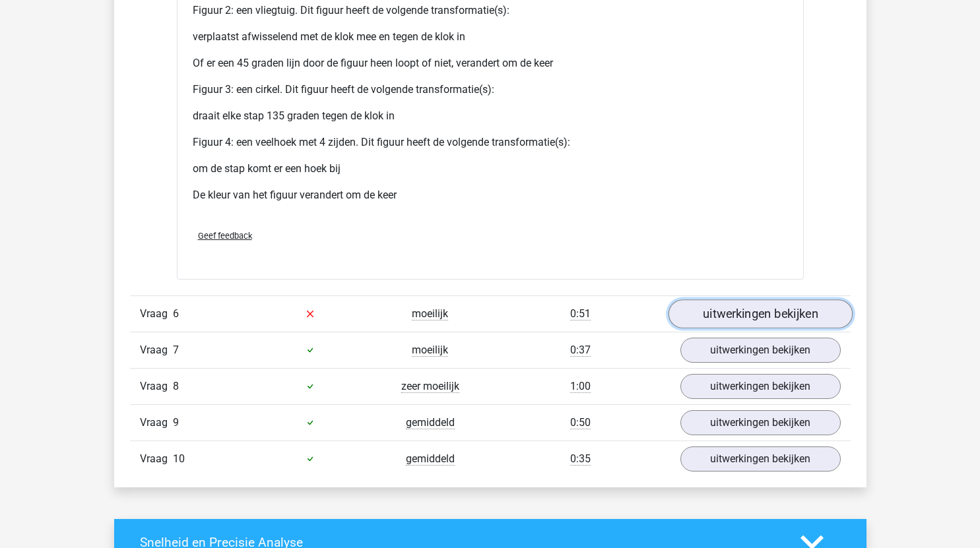 This screenshot has height=548, width=980. Describe the element at coordinates (430, 387) in the screenshot. I see `span: zeer moeilijk` at that location.